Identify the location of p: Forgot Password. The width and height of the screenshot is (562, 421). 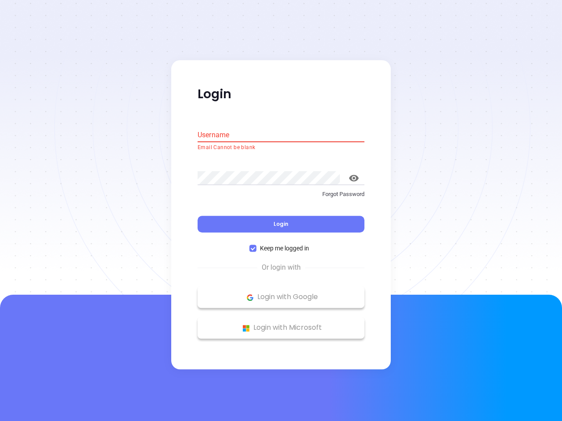
(281, 194).